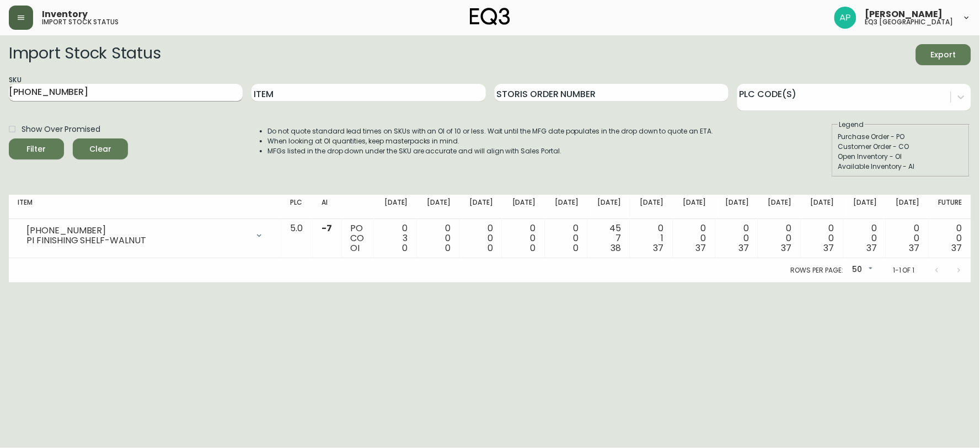 This screenshot has height=448, width=980. What do you see at coordinates (901, 157) in the screenshot?
I see `div: Open Inventory - OI` at bounding box center [901, 157].